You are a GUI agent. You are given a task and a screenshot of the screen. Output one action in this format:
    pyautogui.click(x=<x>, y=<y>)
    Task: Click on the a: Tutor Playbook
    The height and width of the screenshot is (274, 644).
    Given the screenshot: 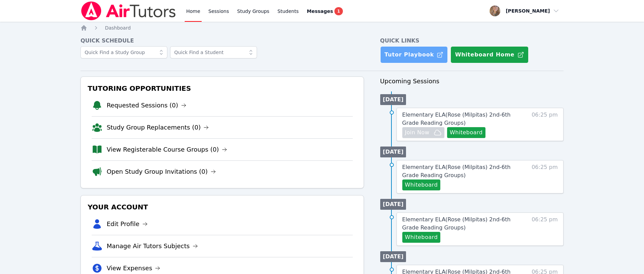 What is the action you would take?
    pyautogui.click(x=415, y=55)
    